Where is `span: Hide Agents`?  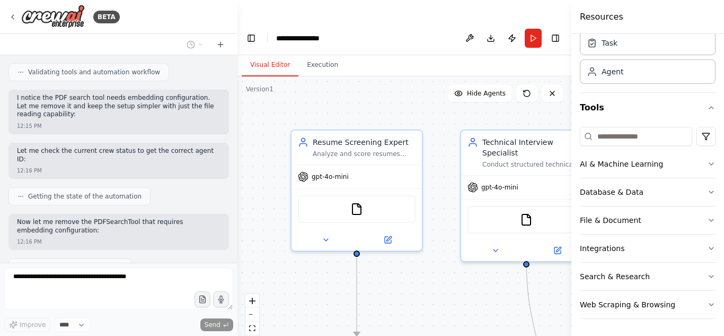 span: Hide Agents is located at coordinates (486, 93).